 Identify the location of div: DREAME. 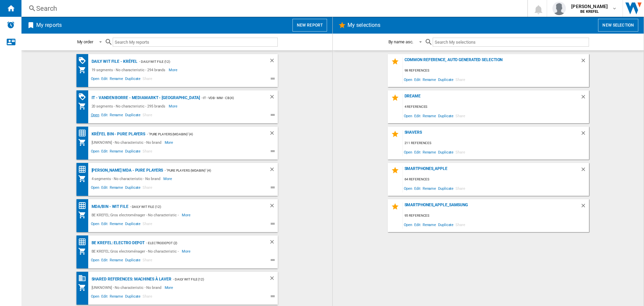
(492, 98).